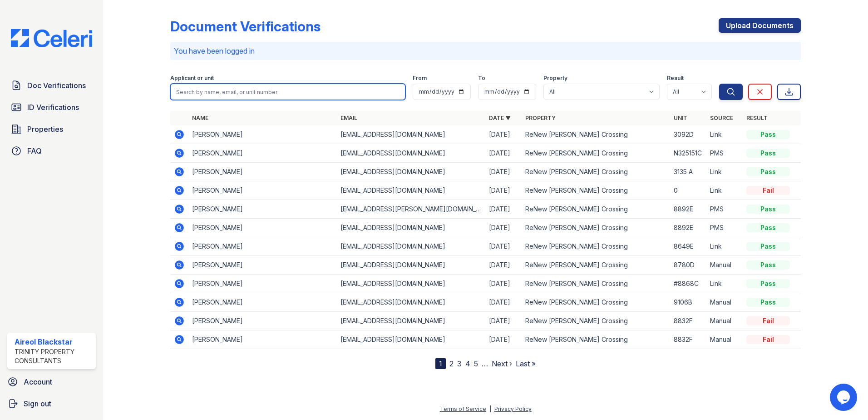  What do you see at coordinates (721, 118) in the screenshot?
I see `a: Source` at bounding box center [721, 118].